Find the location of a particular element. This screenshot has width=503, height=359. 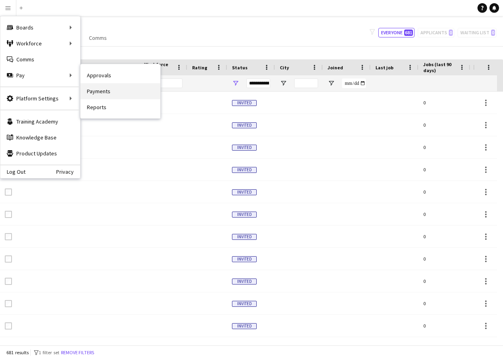

span: City is located at coordinates (284, 67).